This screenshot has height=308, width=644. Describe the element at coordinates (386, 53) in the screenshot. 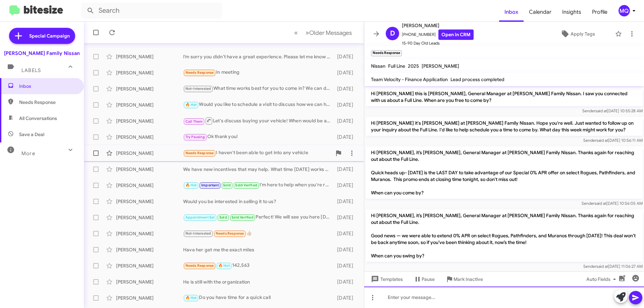

I see `small: Needs Response` at that location.